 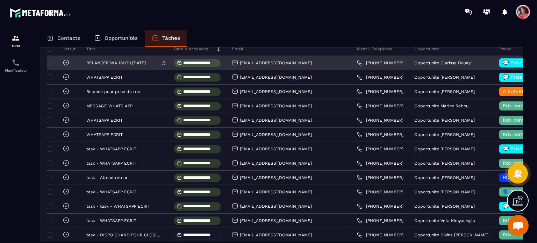 I want to click on p: Statut, so click(x=62, y=49).